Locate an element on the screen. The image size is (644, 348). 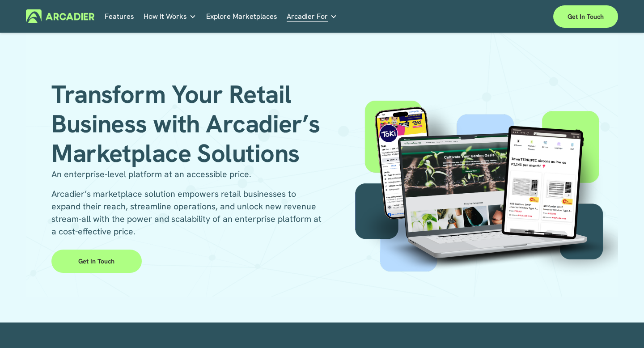
a: Get in Touch is located at coordinates (96, 261).